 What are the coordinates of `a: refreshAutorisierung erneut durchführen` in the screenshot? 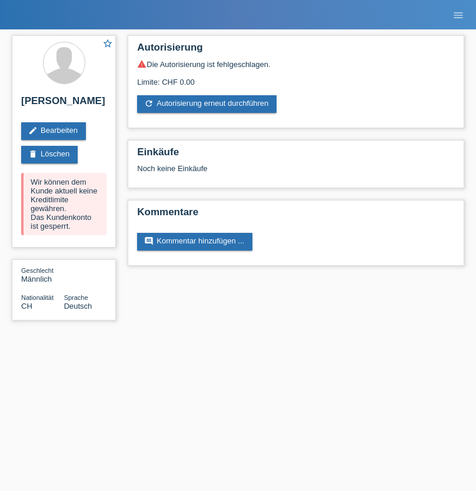 It's located at (206, 104).